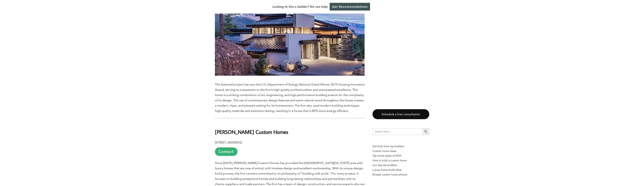 This screenshot has width=644, height=186. What do you see at coordinates (401, 160) in the screenshot?
I see `a: How to build a custom home` at bounding box center [401, 160].